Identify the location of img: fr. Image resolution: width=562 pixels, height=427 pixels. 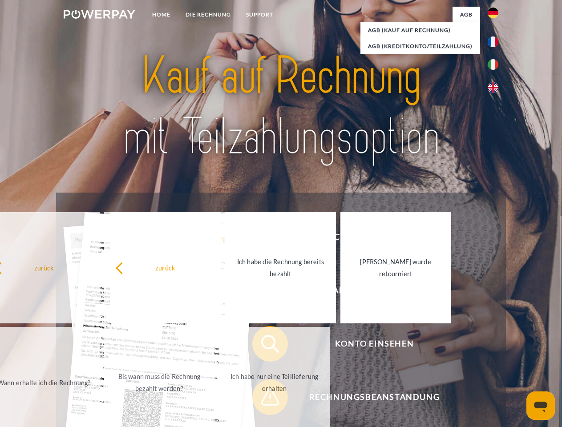
(493, 42).